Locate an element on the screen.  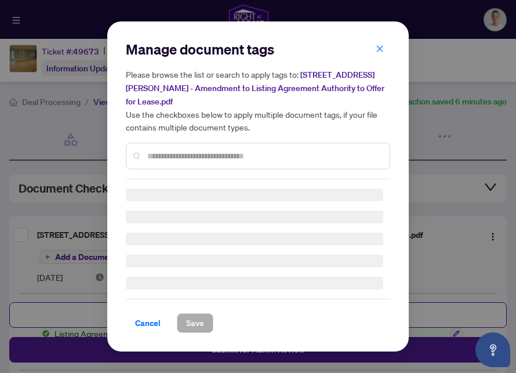
span: close is located at coordinates (380, 49).